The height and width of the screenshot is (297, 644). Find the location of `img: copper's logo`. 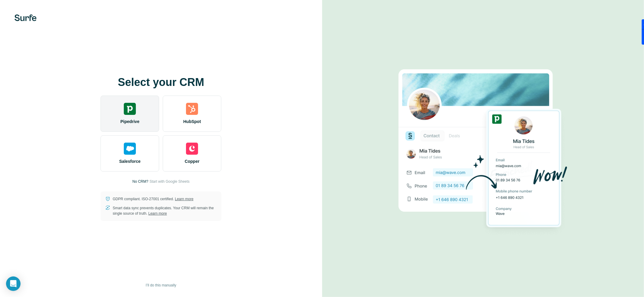

img: copper's logo is located at coordinates (192, 149).